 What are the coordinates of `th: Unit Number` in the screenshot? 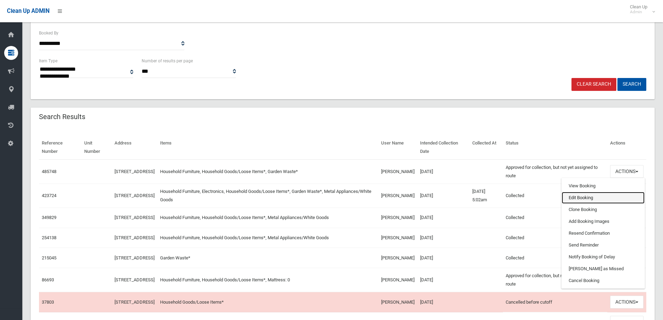 It's located at (96, 147).